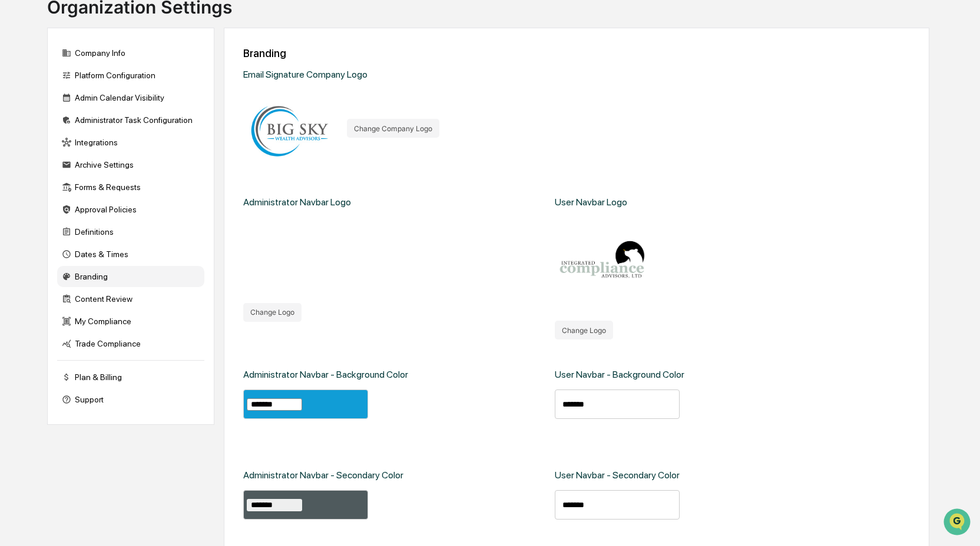 This screenshot has width=980, height=546. I want to click on div: Forms & Requests, so click(131, 187).